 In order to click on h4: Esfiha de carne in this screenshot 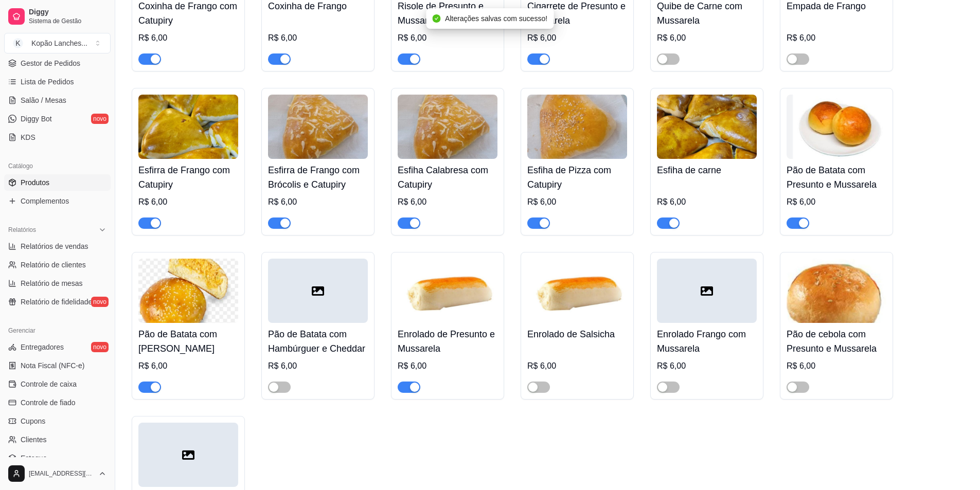, I will do `click(707, 171)`.